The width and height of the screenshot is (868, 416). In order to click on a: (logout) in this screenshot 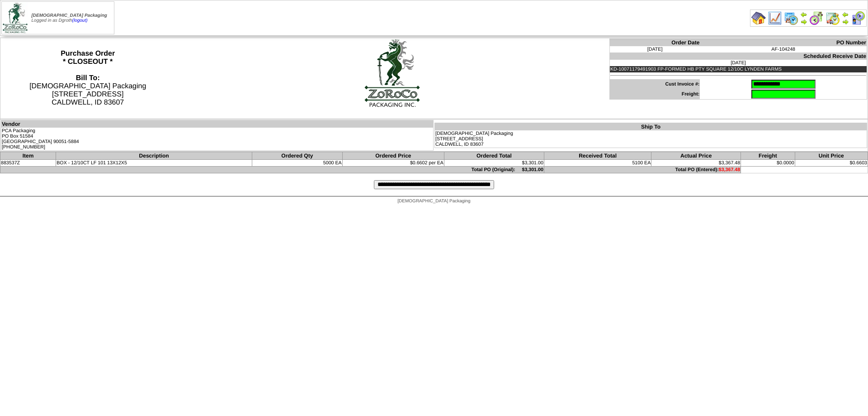, I will do `click(80, 20)`.